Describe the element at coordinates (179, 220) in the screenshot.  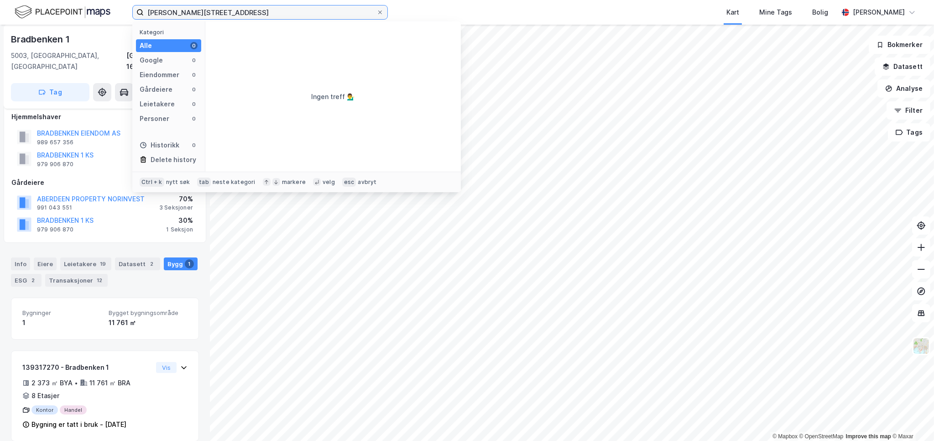
I see `div: 30%` at that location.